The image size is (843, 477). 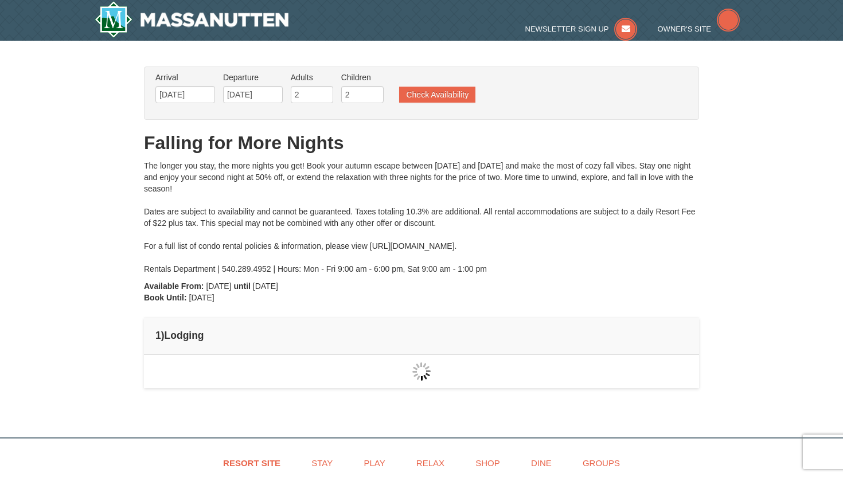 What do you see at coordinates (437, 95) in the screenshot?
I see `button: Check Availability` at bounding box center [437, 95].